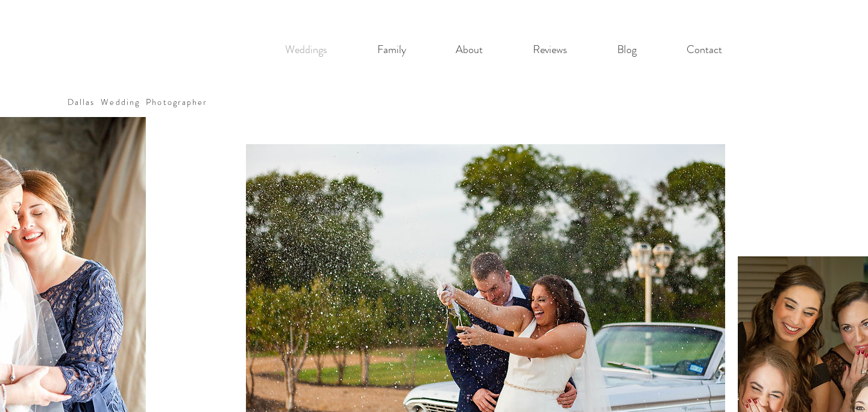  I want to click on p: About, so click(469, 50).